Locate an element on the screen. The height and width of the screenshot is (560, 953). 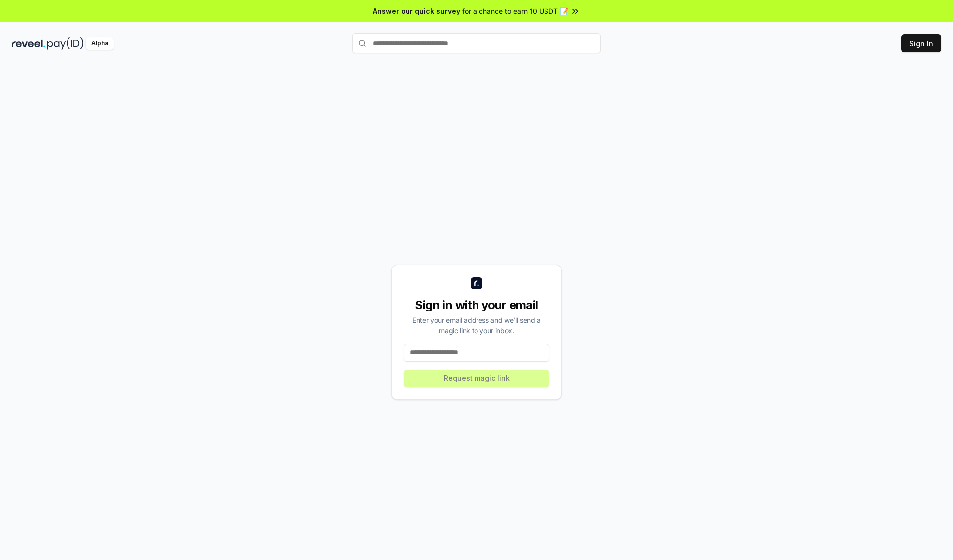
div: Sign in with your email is located at coordinates (476, 305).